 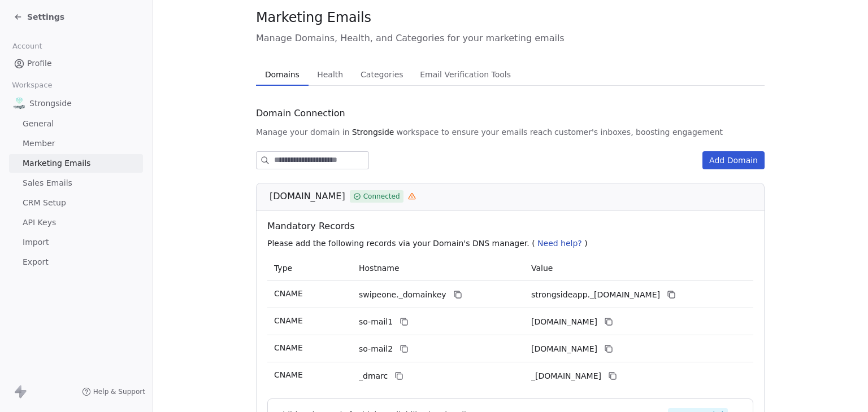 What do you see at coordinates (513, 243) in the screenshot?
I see `p: Please add the following records via your Domain's DNS manager. ( )` at bounding box center [513, 243].